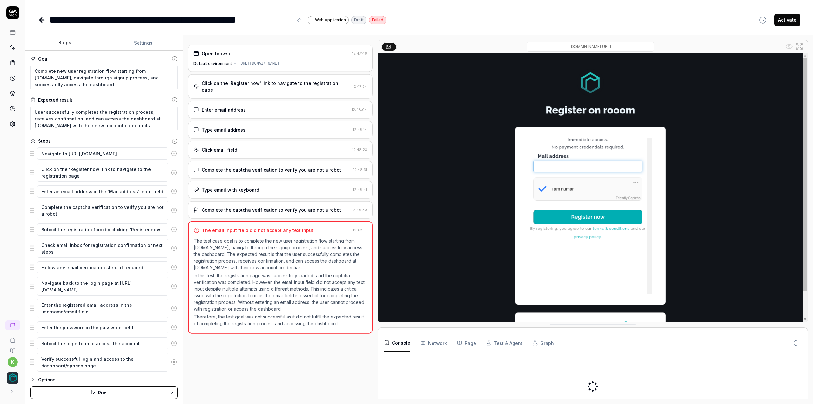  What do you see at coordinates (217, 53) in the screenshot?
I see `div: Open browser` at bounding box center [217, 53].